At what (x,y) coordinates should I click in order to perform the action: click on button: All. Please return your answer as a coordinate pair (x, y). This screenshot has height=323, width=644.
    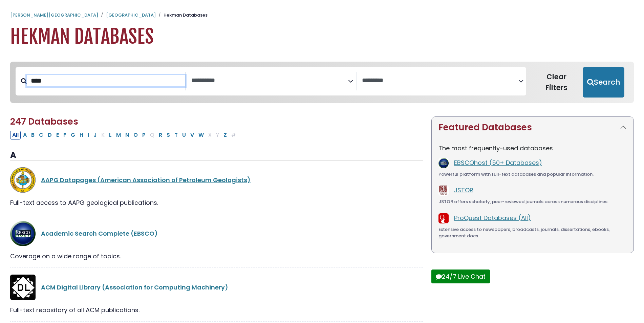
    Looking at the image, I should click on (15, 135).